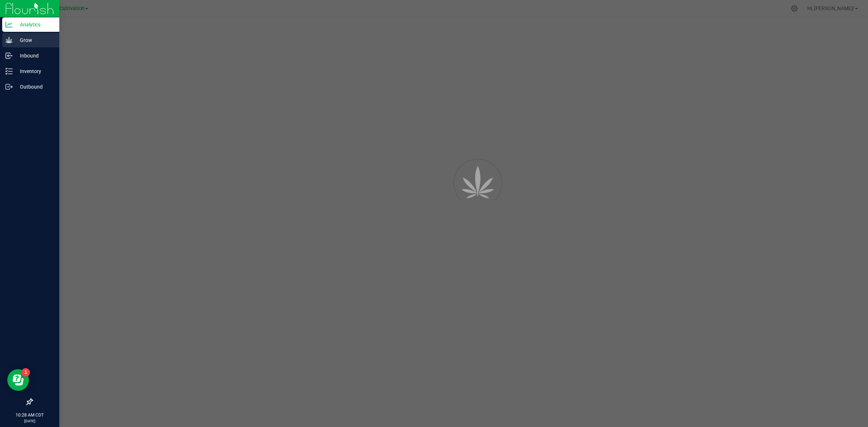 This screenshot has height=427, width=868. What do you see at coordinates (9, 71) in the screenshot?
I see `inline-svg: Inventory` at bounding box center [9, 71].